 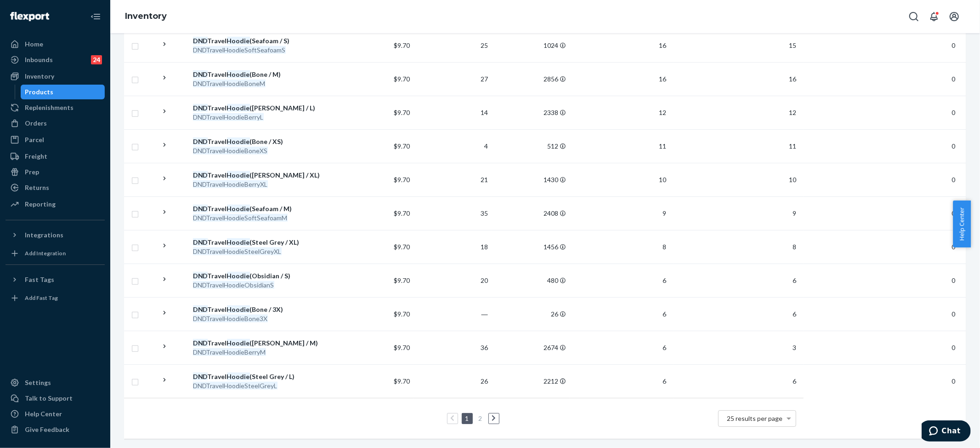 What do you see at coordinates (63, 92) in the screenshot?
I see `a: Products` at bounding box center [63, 92].